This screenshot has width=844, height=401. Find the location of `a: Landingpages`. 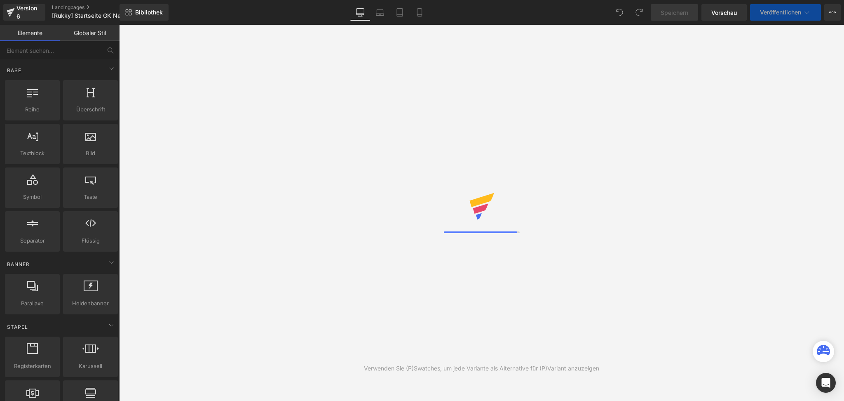

a: Landingpages is located at coordinates (99, 7).